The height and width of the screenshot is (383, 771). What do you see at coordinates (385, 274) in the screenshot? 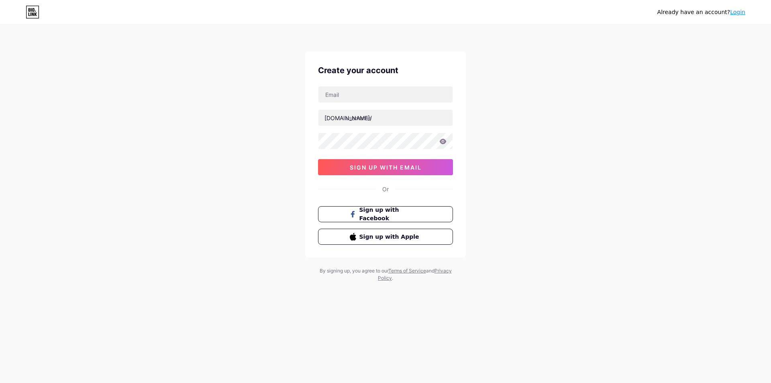
I see `div: By signing up, you agree to our and .` at bounding box center [385, 274].